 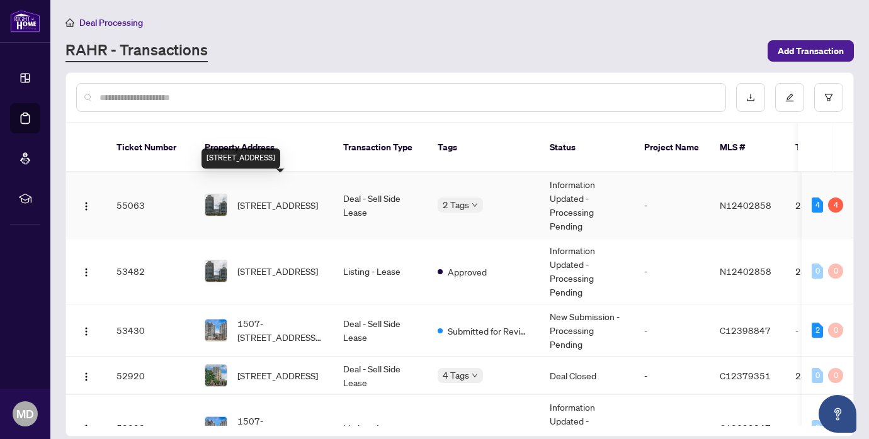 What do you see at coordinates (747, 148) in the screenshot?
I see `th: MLS #` at bounding box center [747, 148].